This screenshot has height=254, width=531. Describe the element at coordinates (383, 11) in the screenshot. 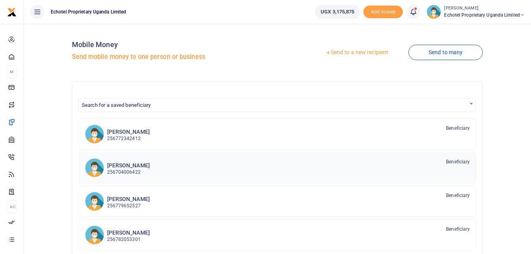

I see `a: Add money` at that location.